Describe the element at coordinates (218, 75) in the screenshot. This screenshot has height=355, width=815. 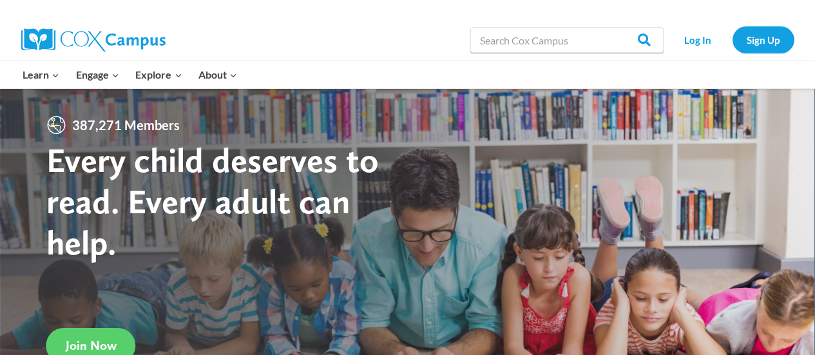
I see `span: About` at that location.